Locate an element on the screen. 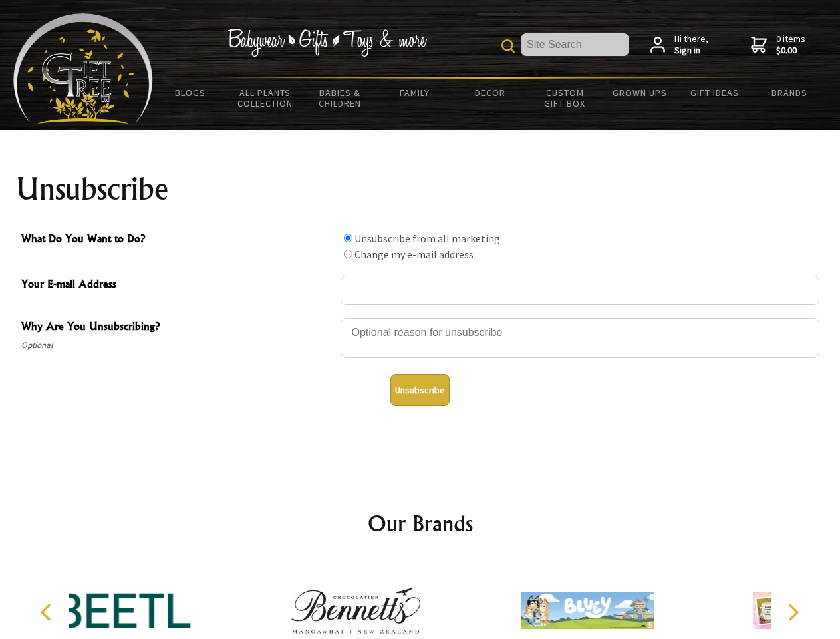 The image size is (840, 639). span: 0 items is located at coordinates (791, 44).